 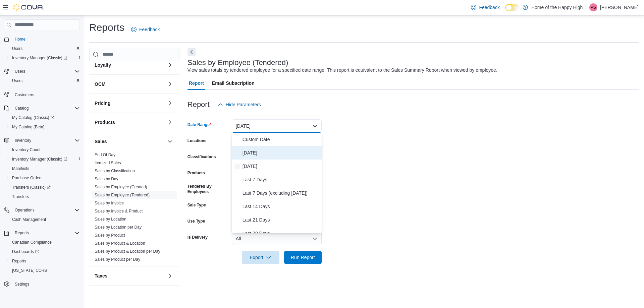 What do you see at coordinates (105, 122) in the screenshot?
I see `h3: Products` at bounding box center [105, 122].